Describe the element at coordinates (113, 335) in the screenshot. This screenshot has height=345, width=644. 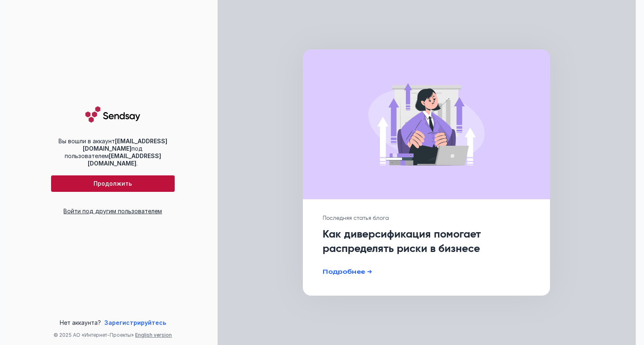
I see `div: © 2025 АО «Интернет-Проекты»` at that location.